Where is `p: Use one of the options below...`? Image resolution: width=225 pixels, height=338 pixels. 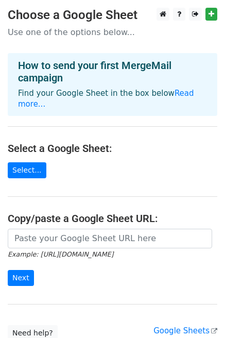
p: Use one of the options below... is located at coordinates (112, 32).